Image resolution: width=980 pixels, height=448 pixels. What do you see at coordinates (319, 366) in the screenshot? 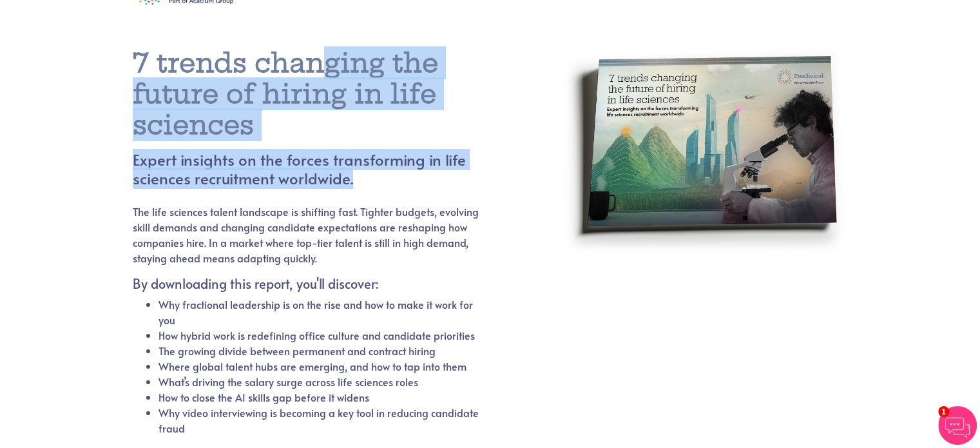
I see `li: Where global talent hubs are emerging, and how to tap into them` at bounding box center [319, 366].